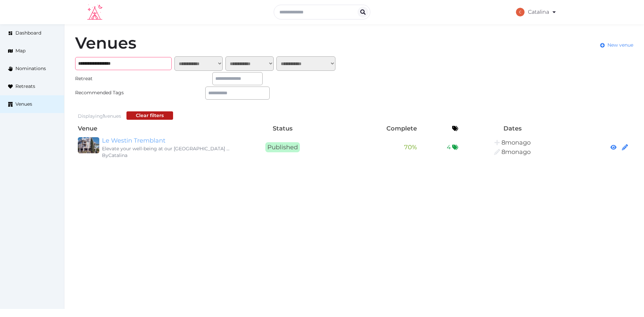 Image resolution: width=644 pixels, height=317 pixels. What do you see at coordinates (104, 116) in the screenshot?
I see `span: 1` at bounding box center [104, 116].